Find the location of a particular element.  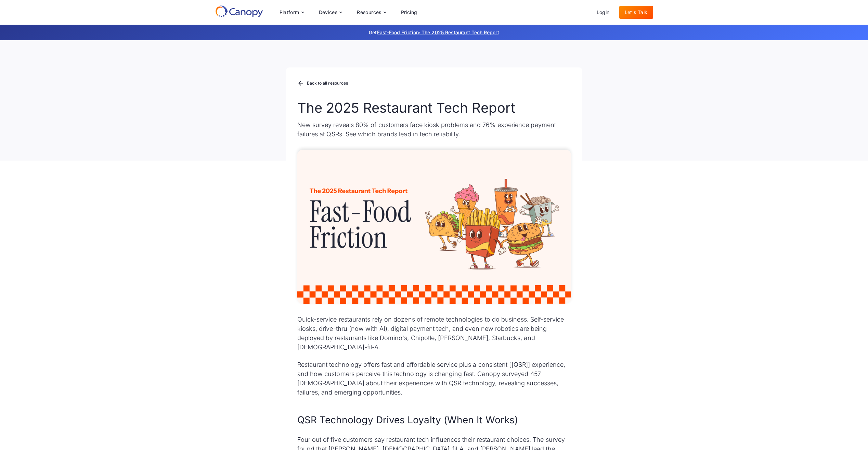

a: Login is located at coordinates (604, 12).